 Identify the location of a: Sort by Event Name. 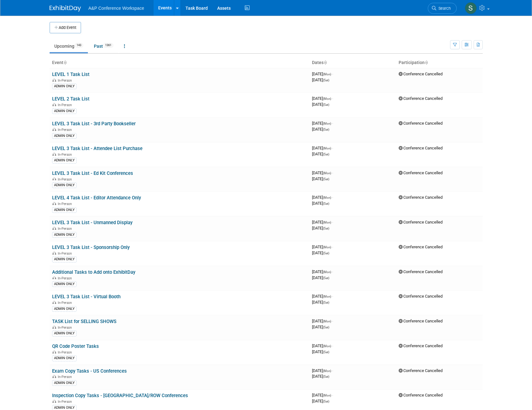
(65, 63).